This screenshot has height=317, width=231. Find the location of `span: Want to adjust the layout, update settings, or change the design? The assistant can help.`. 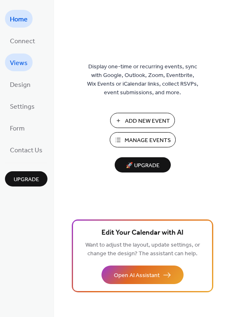

span: Want to adjust the layout, update settings, or change the design? The assistant can help. is located at coordinates (143, 250).